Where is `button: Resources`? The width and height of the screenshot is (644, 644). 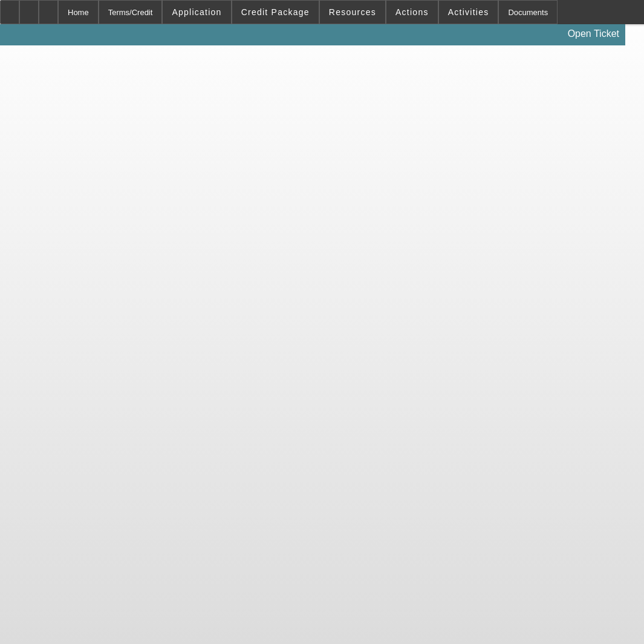
button: Resources is located at coordinates (352, 12).